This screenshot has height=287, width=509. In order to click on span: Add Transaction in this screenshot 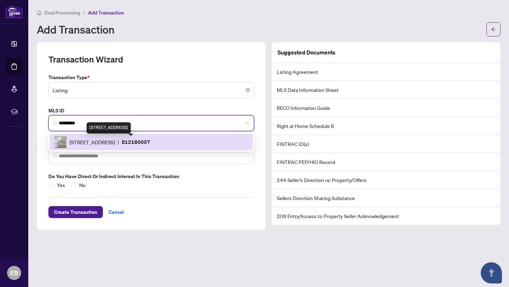, I will do `click(106, 13)`.